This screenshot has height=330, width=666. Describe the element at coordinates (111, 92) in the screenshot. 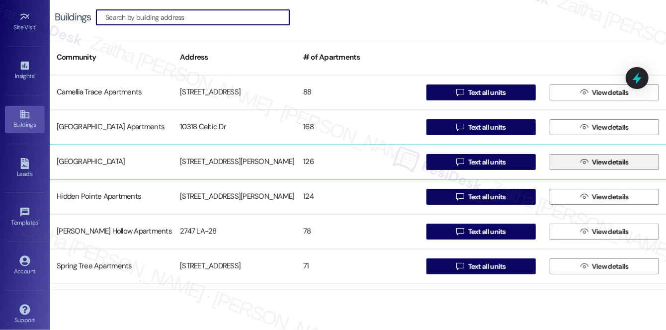

I see `div: Camellia Trace Apartments` at that location.